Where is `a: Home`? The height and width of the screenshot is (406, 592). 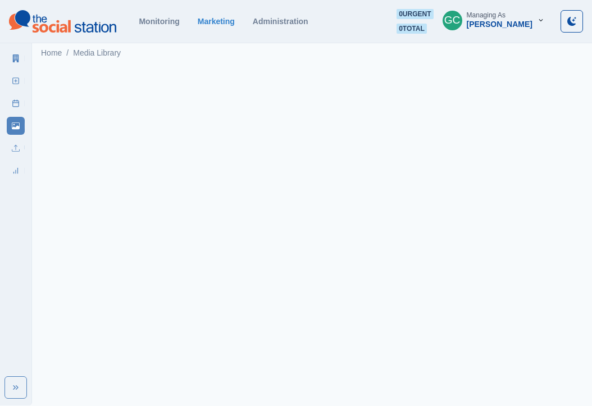
a: Home is located at coordinates (51, 53).